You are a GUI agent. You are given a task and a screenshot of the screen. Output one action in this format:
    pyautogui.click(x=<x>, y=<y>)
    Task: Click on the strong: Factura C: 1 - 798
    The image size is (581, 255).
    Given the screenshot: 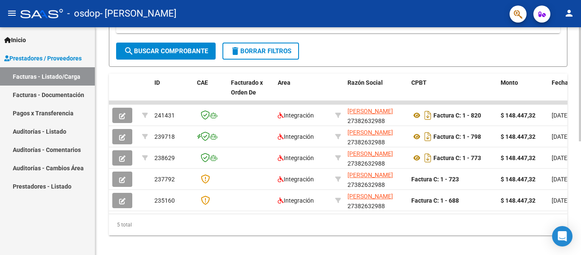 What is the action you would take?
    pyautogui.click(x=458, y=137)
    